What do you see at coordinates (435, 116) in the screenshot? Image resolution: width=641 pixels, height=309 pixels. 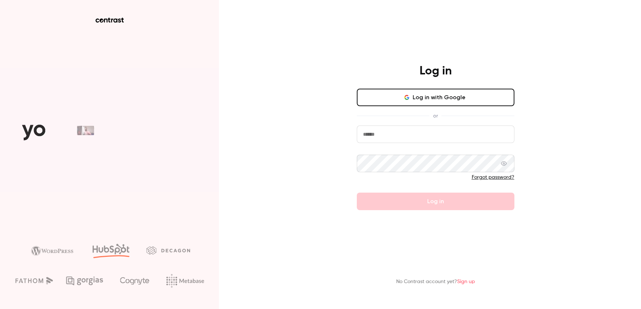 I see `span: or` at bounding box center [435, 116].